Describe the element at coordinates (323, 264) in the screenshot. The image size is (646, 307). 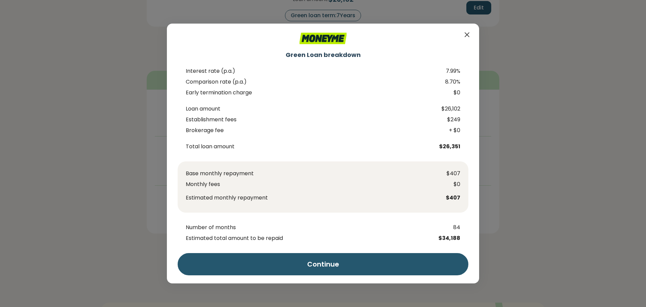
I see `button: Continue` at that location.